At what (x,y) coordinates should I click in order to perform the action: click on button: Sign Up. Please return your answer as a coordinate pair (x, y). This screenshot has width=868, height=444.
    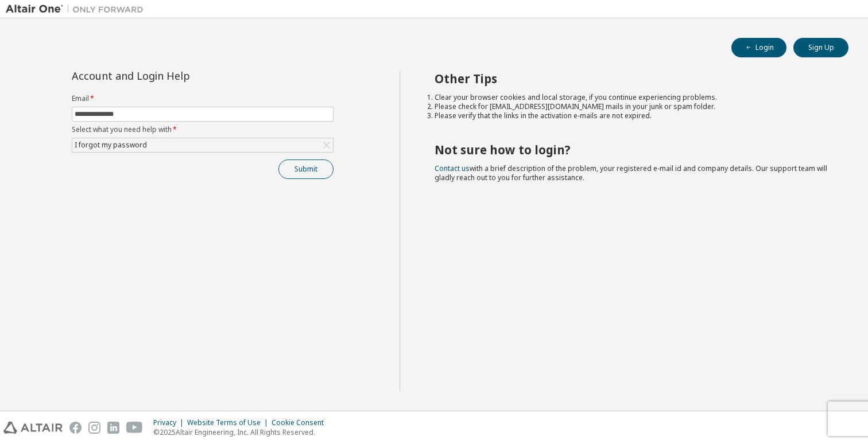
    Looking at the image, I should click on (821, 48).